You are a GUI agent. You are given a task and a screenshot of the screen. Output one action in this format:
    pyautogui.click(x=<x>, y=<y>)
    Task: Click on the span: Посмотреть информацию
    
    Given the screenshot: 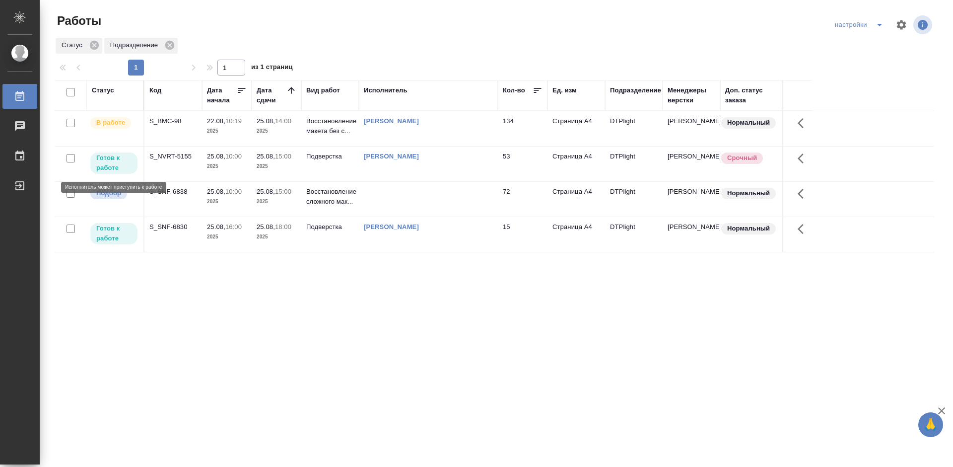 What is the action you would take?
    pyautogui.click(x=924, y=25)
    